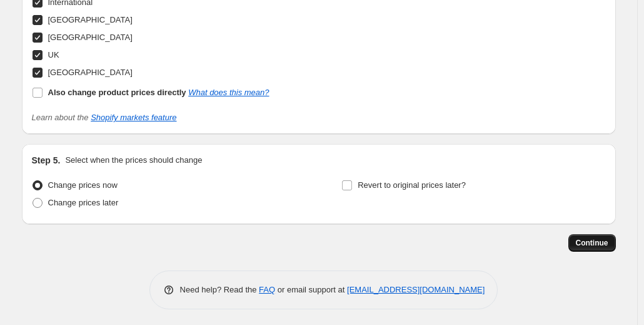  Describe the element at coordinates (83, 202) in the screenshot. I see `span: Change prices later` at that location.